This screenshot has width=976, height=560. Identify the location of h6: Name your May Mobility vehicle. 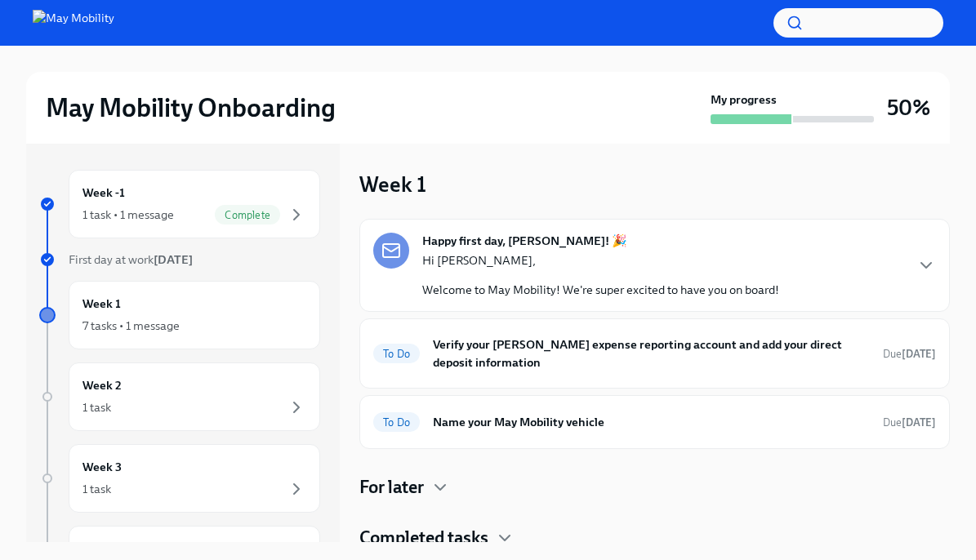
(650, 421).